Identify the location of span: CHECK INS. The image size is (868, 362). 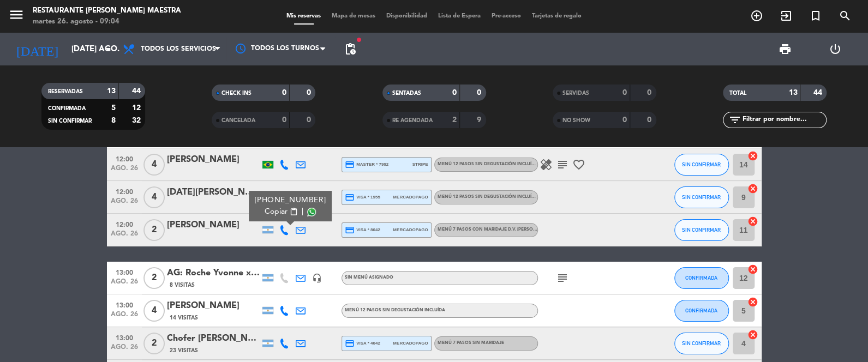
(236, 93).